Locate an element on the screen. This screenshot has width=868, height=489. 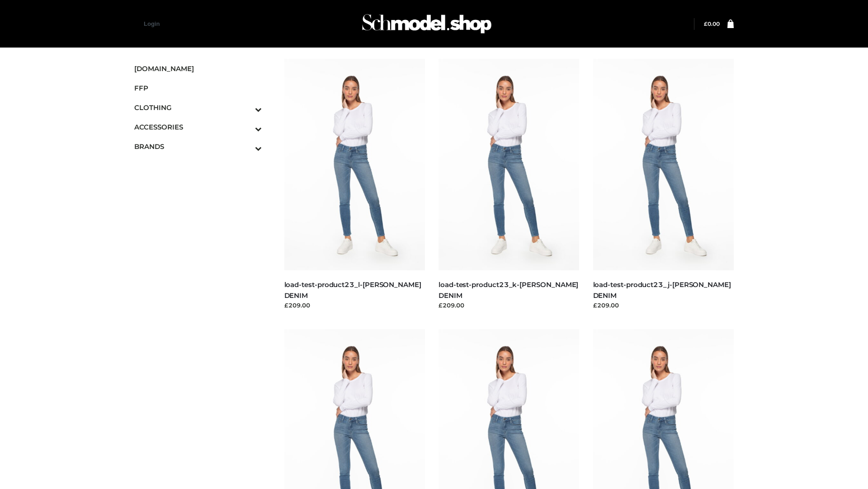
span: FFP is located at coordinates (198, 87).